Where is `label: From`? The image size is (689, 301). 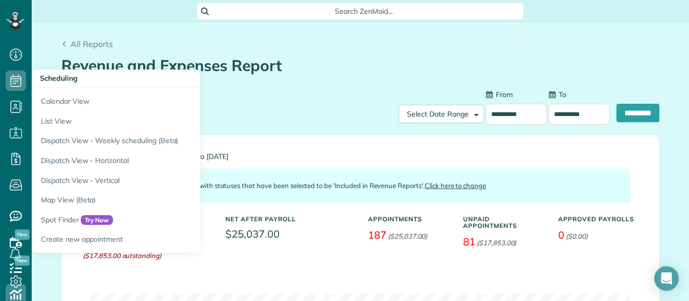
label: From is located at coordinates (499, 95).